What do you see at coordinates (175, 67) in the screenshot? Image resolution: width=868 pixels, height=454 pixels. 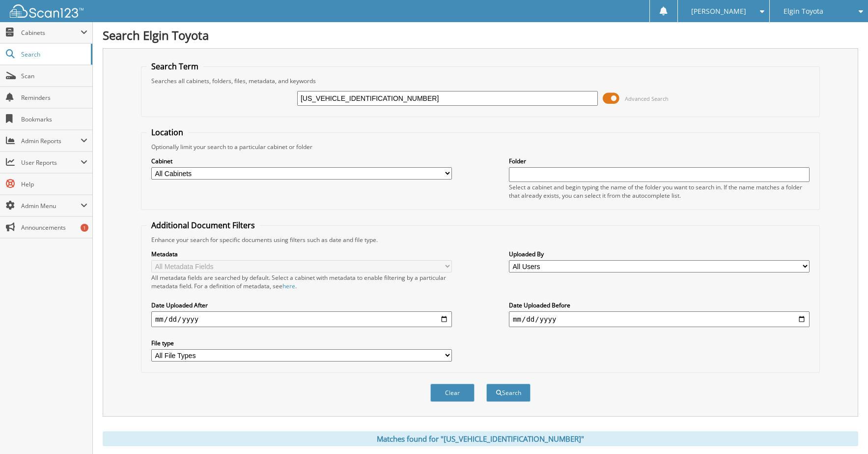 I see `legend: Search Term` at bounding box center [175, 67].